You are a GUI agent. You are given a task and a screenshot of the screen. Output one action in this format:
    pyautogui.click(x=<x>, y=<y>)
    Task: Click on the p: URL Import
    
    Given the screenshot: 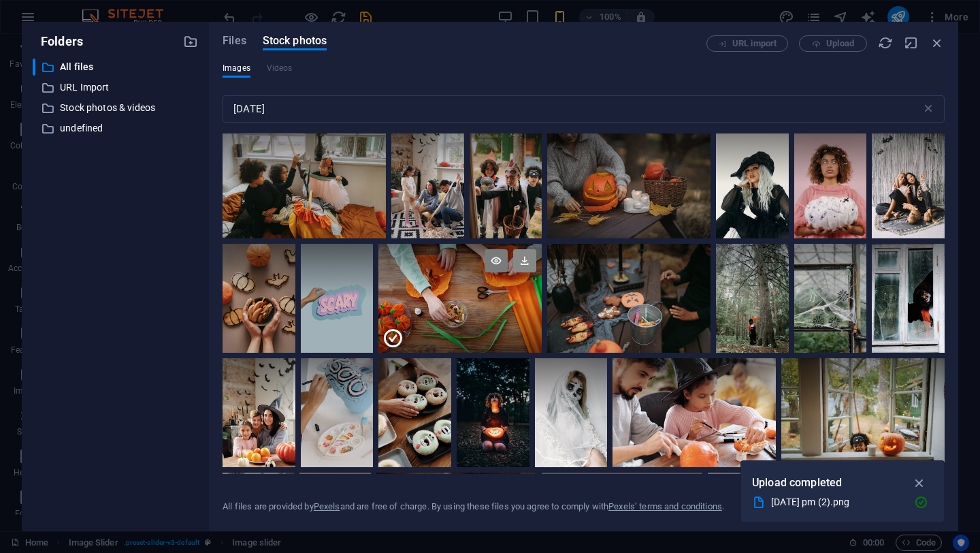 What is the action you would take?
    pyautogui.click(x=117, y=87)
    